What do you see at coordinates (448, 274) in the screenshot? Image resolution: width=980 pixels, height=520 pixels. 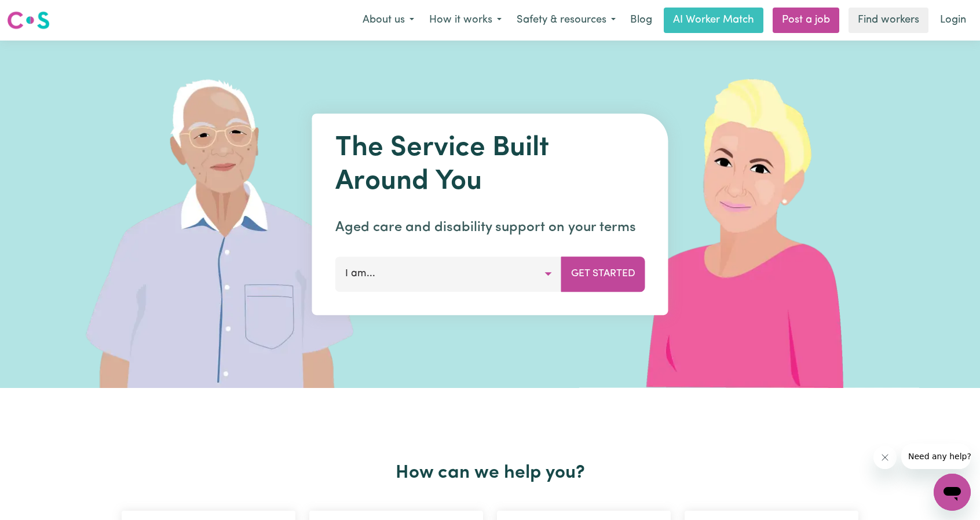 I see `button: I am...` at bounding box center [448, 274].